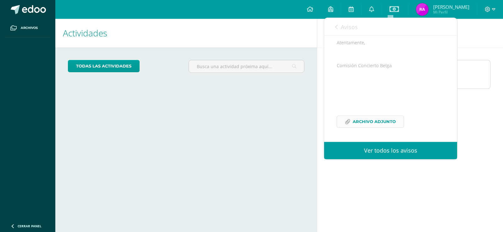 This screenshot has width=503, height=232. I want to click on a: Archivo Adjunto, so click(370, 122).